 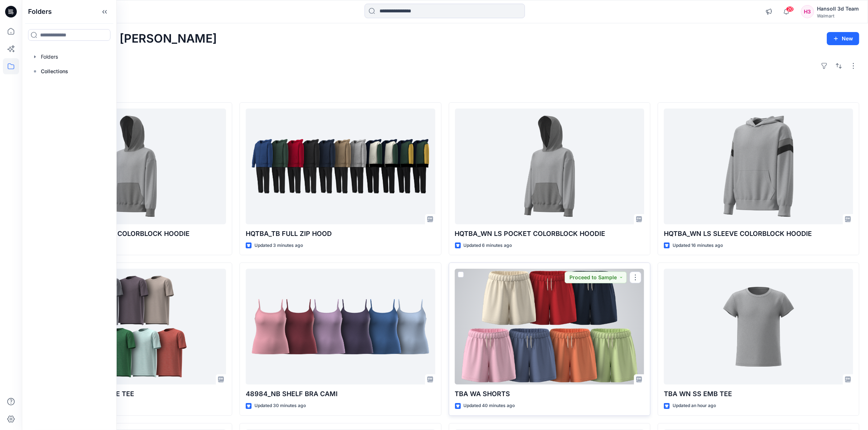 I want to click on p: TBA WN SS EMB TEE, so click(x=758, y=394).